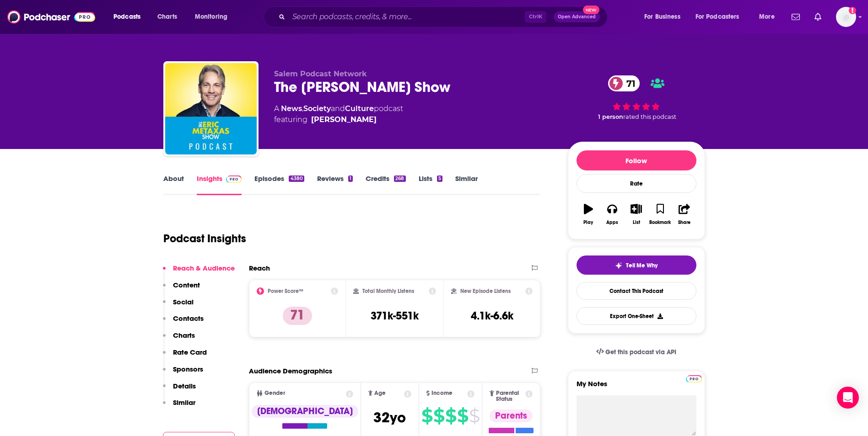 This screenshot has width=868, height=436. What do you see at coordinates (407, 17) in the screenshot?
I see `input: Search podcasts, credits, & more...` at bounding box center [407, 17].